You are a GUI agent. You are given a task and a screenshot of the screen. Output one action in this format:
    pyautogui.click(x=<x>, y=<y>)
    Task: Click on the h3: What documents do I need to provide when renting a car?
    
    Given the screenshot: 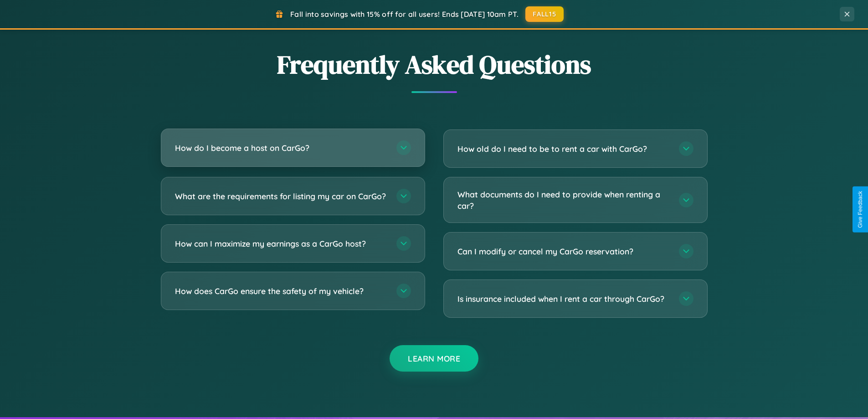 What is the action you would take?
    pyautogui.click(x=564, y=200)
    